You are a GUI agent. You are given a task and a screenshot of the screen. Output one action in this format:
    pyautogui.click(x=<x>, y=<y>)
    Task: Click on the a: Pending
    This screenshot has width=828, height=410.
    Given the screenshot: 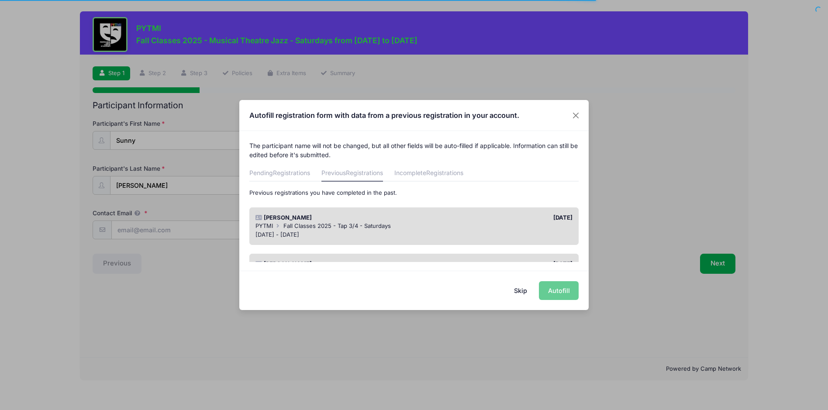 What is the action you would take?
    pyautogui.click(x=280, y=174)
    